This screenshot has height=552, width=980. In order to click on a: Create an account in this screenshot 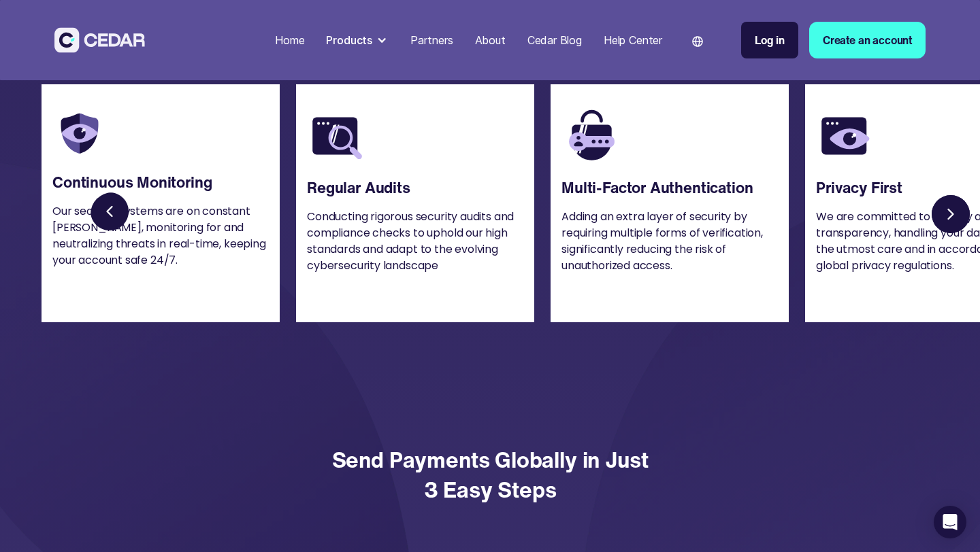, I will do `click(866, 40)`.